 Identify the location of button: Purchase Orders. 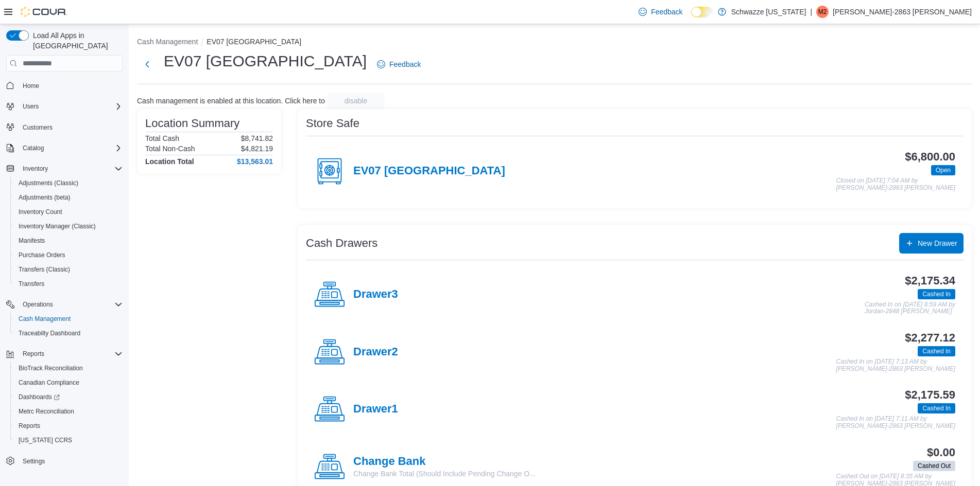
(68, 255).